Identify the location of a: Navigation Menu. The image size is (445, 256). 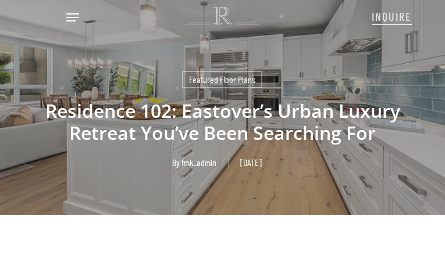
(73, 17).